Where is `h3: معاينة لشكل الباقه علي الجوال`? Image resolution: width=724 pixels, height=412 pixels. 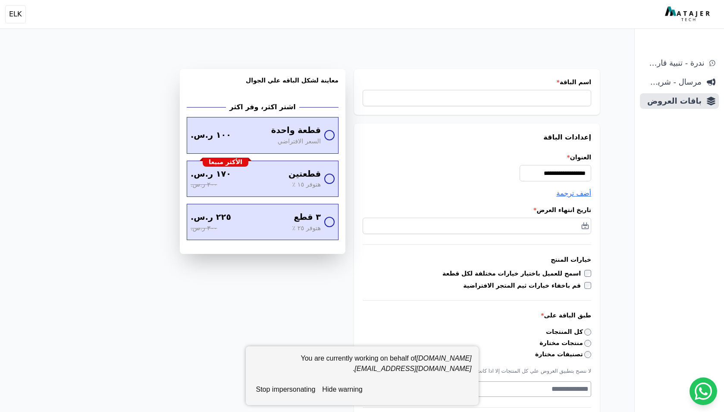 h3: معاينة لشكل الباقه علي الجوال is located at coordinates (263, 85).